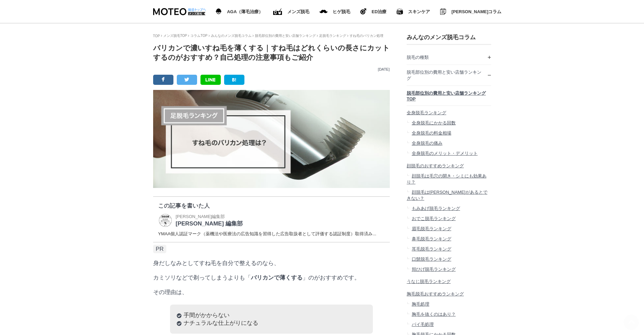 The width and height of the screenshot is (644, 335). Describe the element at coordinates (323, 11) in the screenshot. I see `img: メンズ脱毛` at that location.